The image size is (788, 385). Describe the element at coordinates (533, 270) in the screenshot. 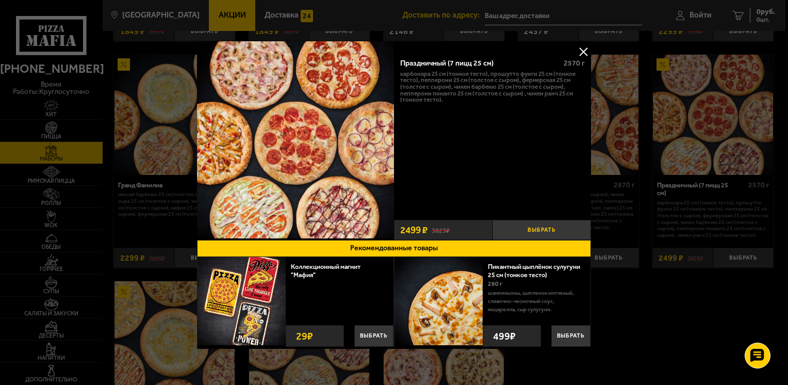

I see `a: Пикантный цыплёнок сулугуни 25 см (тонкое тесто)` at that location.